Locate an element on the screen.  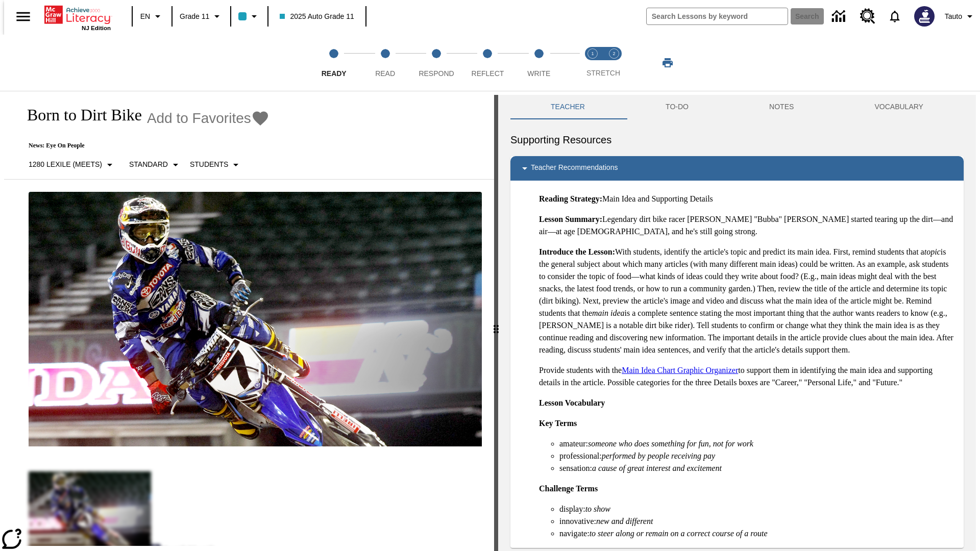
span: Respond is located at coordinates (436, 74).